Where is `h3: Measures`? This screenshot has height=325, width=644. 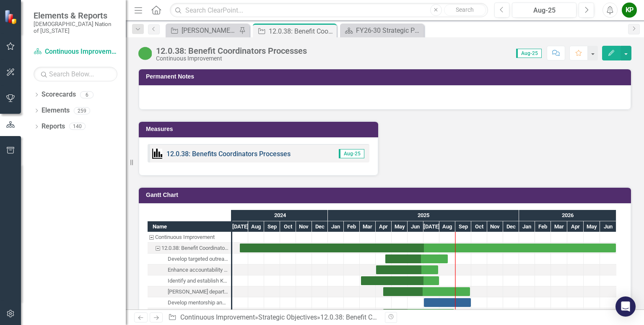 h3: Measures is located at coordinates (260, 128).